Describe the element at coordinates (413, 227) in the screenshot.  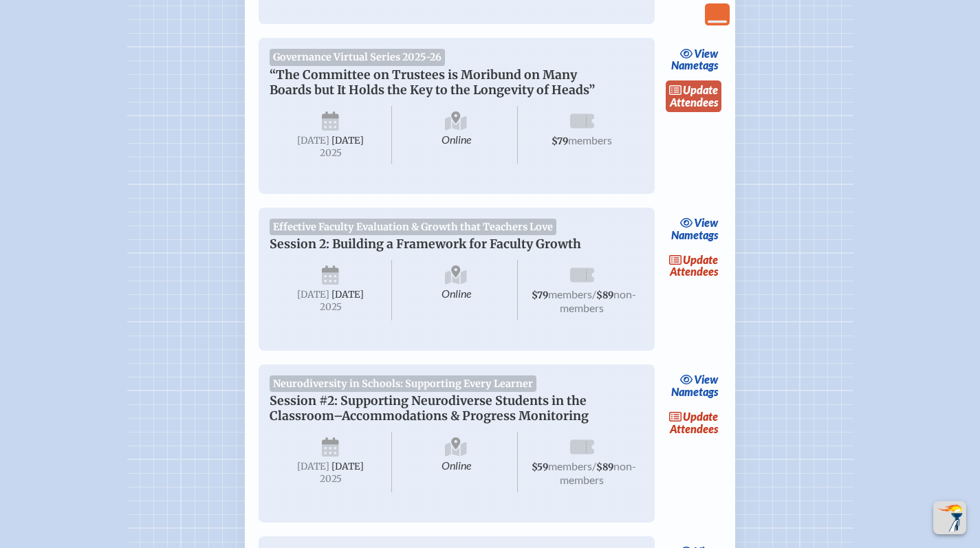
I see `span: Effective Faculty Evaluation & Growth that Teachers Love` at that location.